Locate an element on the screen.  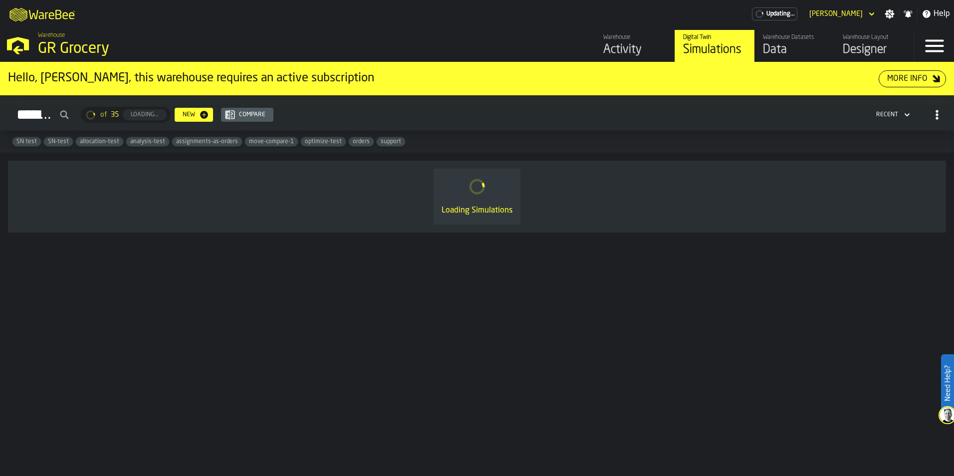
div: Activity is located at coordinates (635, 50).